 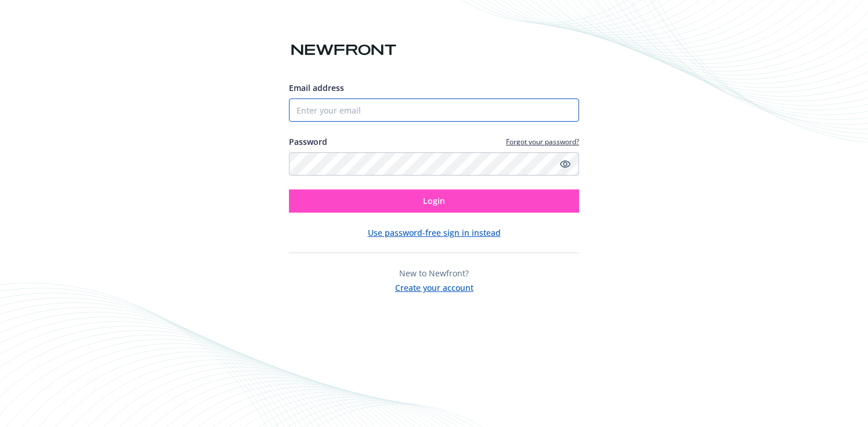 What do you see at coordinates (565, 164) in the screenshot?
I see `a: Show password` at bounding box center [565, 164].